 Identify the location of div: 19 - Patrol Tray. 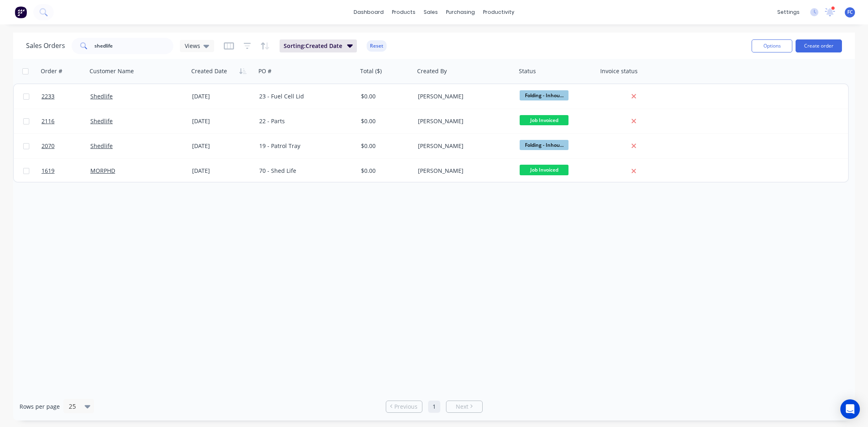
(304, 146).